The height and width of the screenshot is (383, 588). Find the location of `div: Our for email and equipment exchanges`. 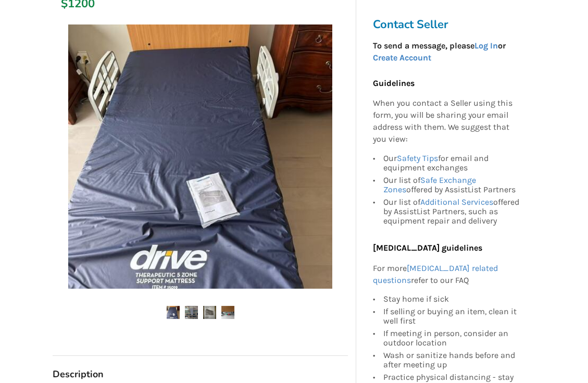

div: Our for email and equipment exchanges is located at coordinates (453, 163).